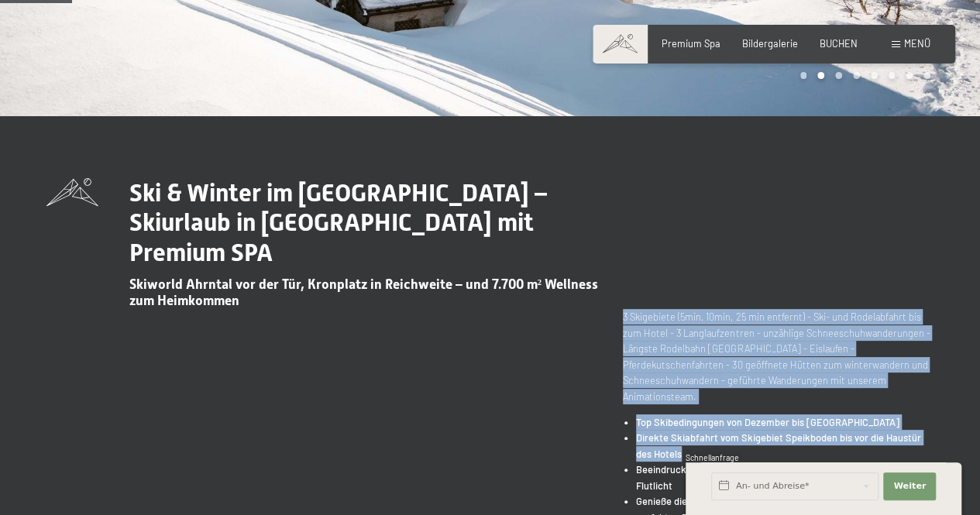  What do you see at coordinates (691, 44) in the screenshot?
I see `span: Premium Spa` at bounding box center [691, 44].